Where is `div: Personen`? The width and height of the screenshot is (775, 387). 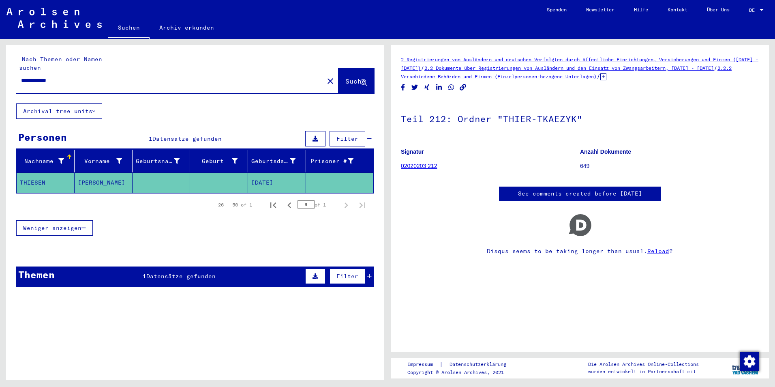 div: Personen is located at coordinates (43, 137).